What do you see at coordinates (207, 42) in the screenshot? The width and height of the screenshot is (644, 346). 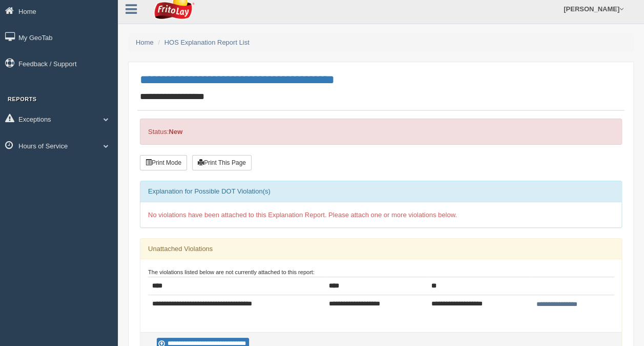 I see `a: HOS Explanation Report List` at bounding box center [207, 42].